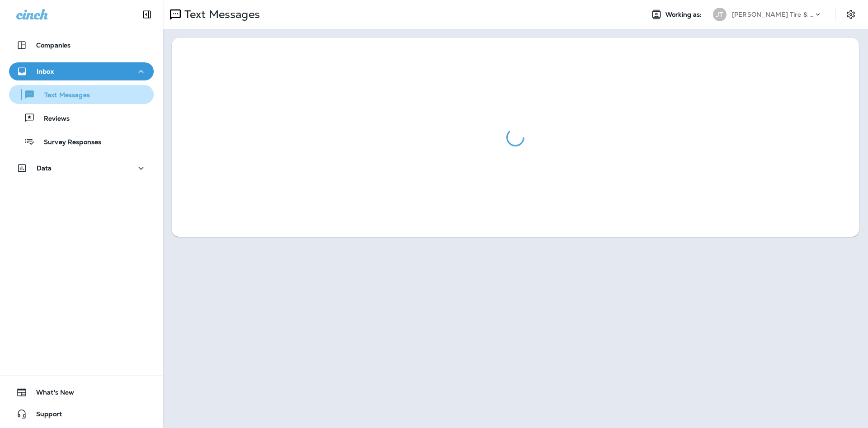  What do you see at coordinates (147, 15) in the screenshot?
I see `button: Collapse Sidebar` at bounding box center [147, 15].